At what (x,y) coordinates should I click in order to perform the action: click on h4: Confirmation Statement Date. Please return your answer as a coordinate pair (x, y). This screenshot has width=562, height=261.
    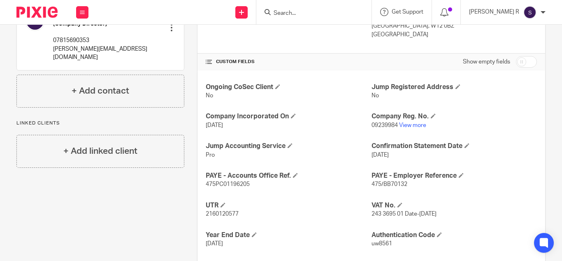
    Looking at the image, I should click on (455, 146).